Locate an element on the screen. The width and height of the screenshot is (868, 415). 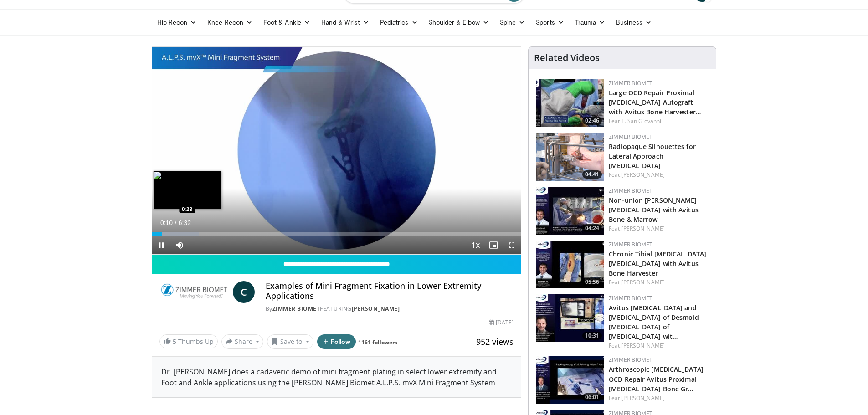
h4: Related Videos is located at coordinates (566, 58).